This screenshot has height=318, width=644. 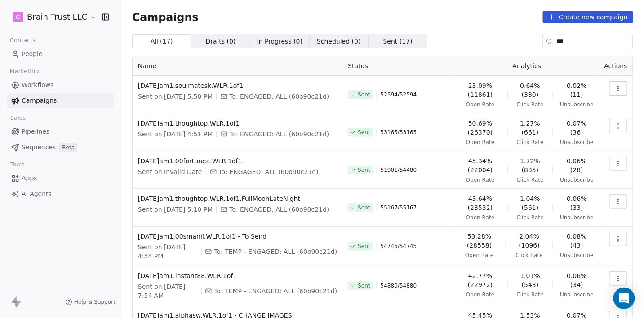 What do you see at coordinates (68, 148) in the screenshot?
I see `span: Beta` at bounding box center [68, 148].